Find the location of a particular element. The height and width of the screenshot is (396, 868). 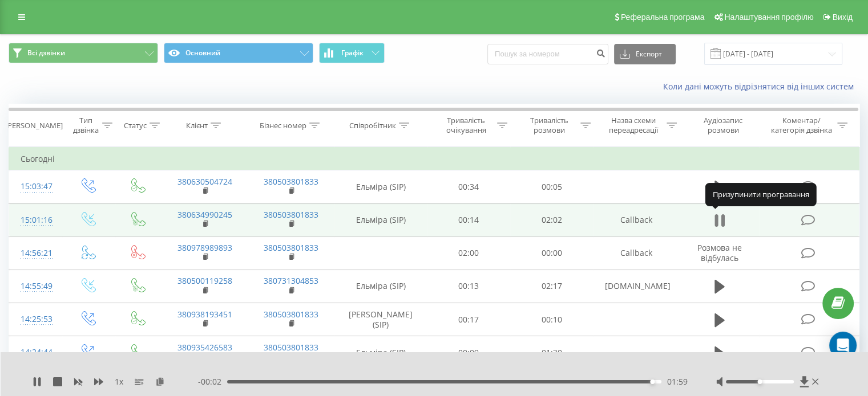

div: Співробітник is located at coordinates (373, 125).